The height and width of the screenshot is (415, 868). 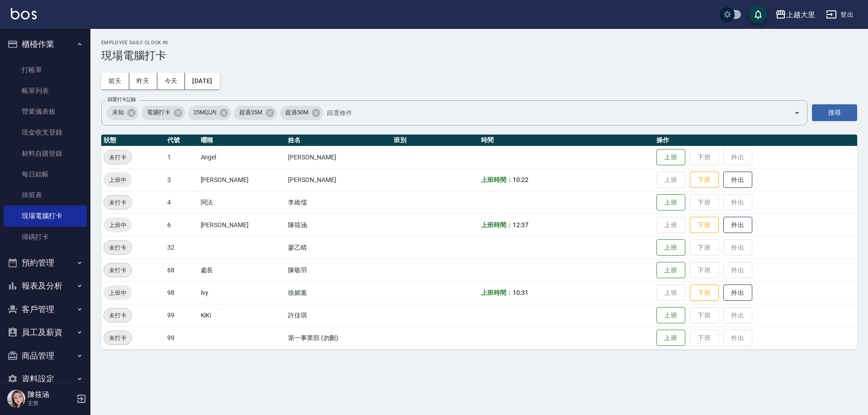 I want to click on button: save, so click(x=758, y=15).